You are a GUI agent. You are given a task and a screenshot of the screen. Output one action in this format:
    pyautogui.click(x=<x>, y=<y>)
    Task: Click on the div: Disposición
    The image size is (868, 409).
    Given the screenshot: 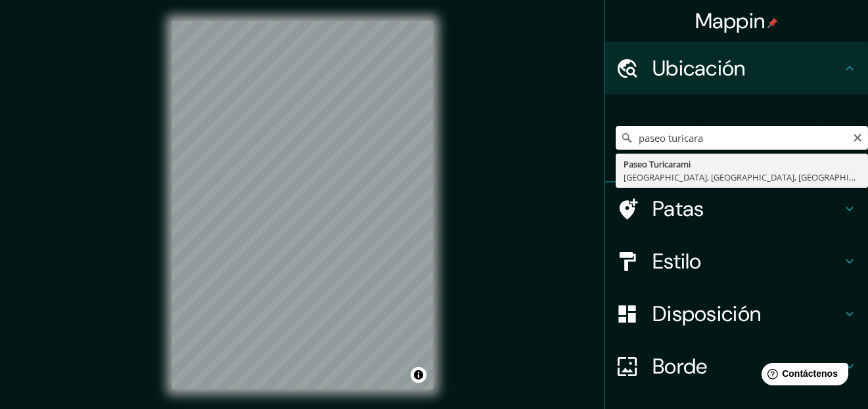 What is the action you would take?
    pyautogui.click(x=737, y=314)
    